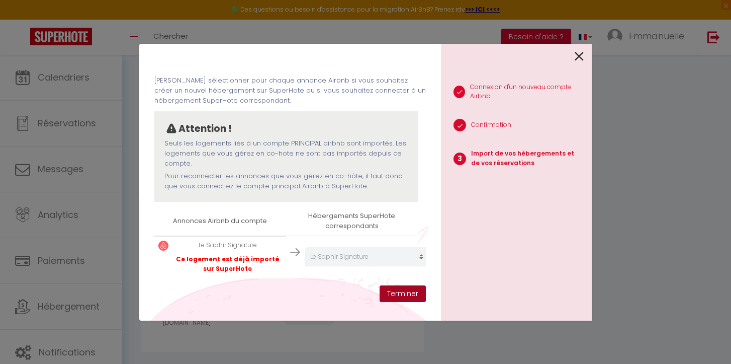  What do you see at coordinates (205, 129) in the screenshot?
I see `p: Attention !` at bounding box center [205, 129].